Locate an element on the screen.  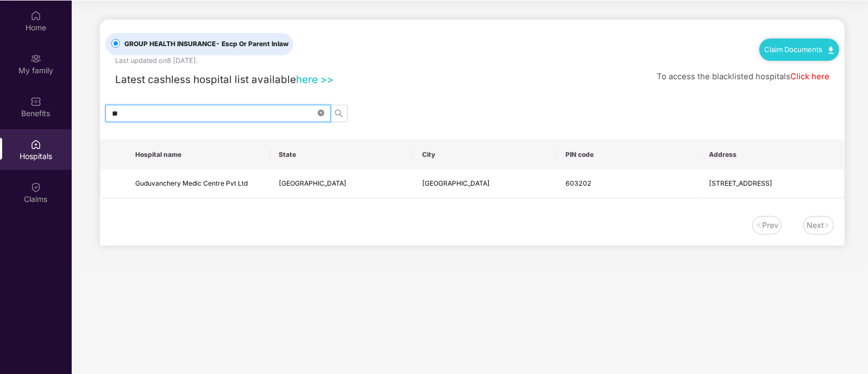
span: Guduvanchery Medic Centre Pvt Ltd is located at coordinates (191, 183).